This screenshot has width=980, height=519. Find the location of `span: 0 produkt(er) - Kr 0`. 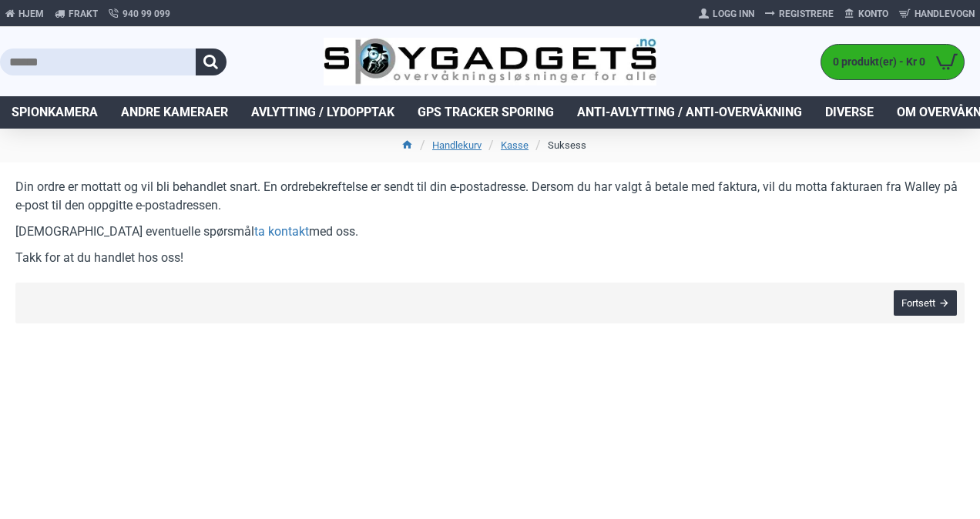

span: 0 produkt(er) - Kr 0 is located at coordinates (875, 61).